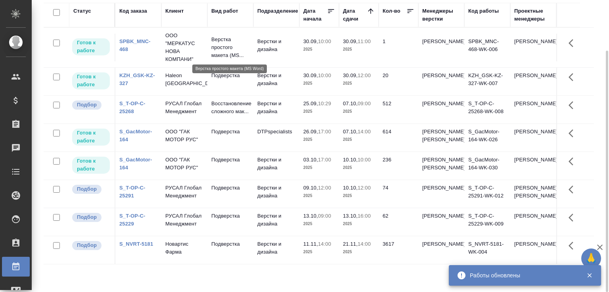 The height and width of the screenshot is (292, 609). What do you see at coordinates (391, 11) in the screenshot?
I see `div: Кол-во` at bounding box center [391, 11].